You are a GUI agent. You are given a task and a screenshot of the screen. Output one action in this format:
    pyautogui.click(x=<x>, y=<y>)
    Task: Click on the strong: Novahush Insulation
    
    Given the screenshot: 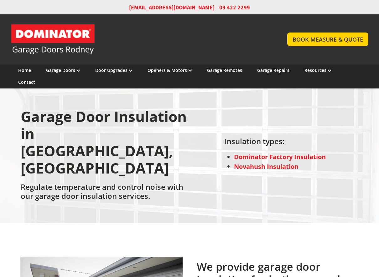 What is the action you would take?
    pyautogui.click(x=266, y=167)
    